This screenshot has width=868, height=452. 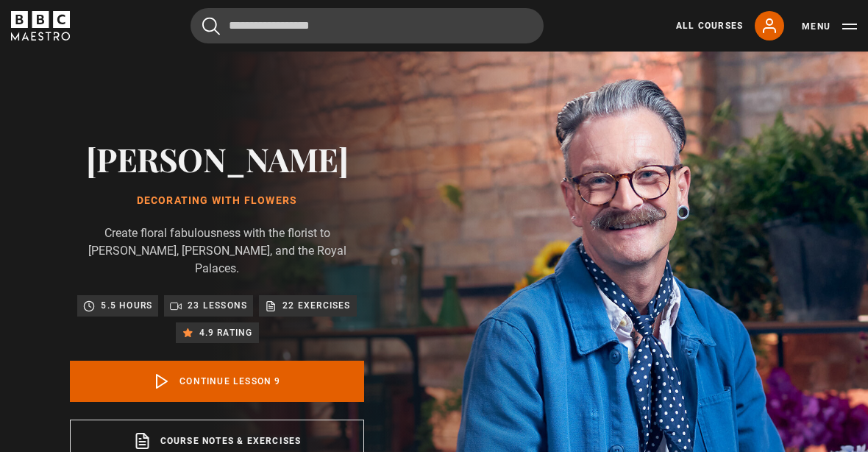 I want to click on p: 4.9 rating, so click(x=226, y=332).